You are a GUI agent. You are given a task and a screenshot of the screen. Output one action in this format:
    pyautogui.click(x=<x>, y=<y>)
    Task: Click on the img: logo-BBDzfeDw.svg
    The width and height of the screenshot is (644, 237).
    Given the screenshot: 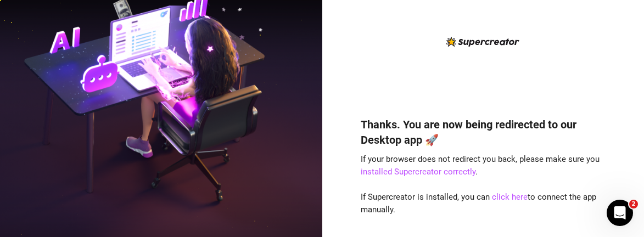 What is the action you would take?
    pyautogui.click(x=483, y=41)
    